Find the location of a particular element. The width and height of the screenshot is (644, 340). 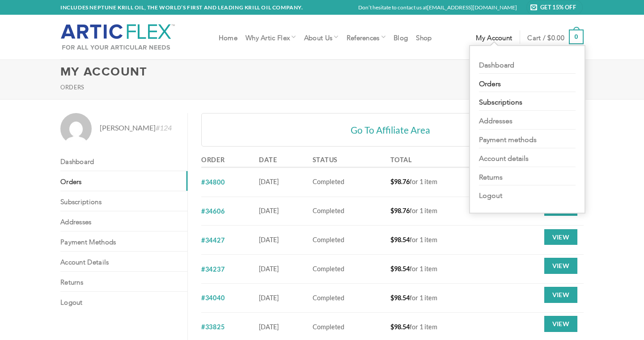

a: View order 34237 is located at coordinates (561, 266).